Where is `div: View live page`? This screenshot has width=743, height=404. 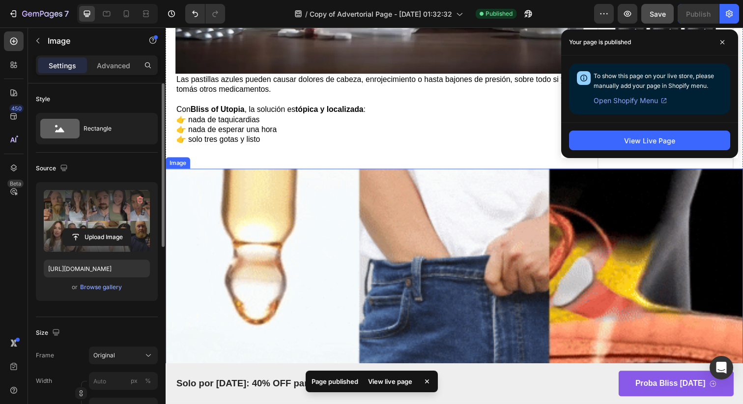 div: View live page is located at coordinates (390, 382).